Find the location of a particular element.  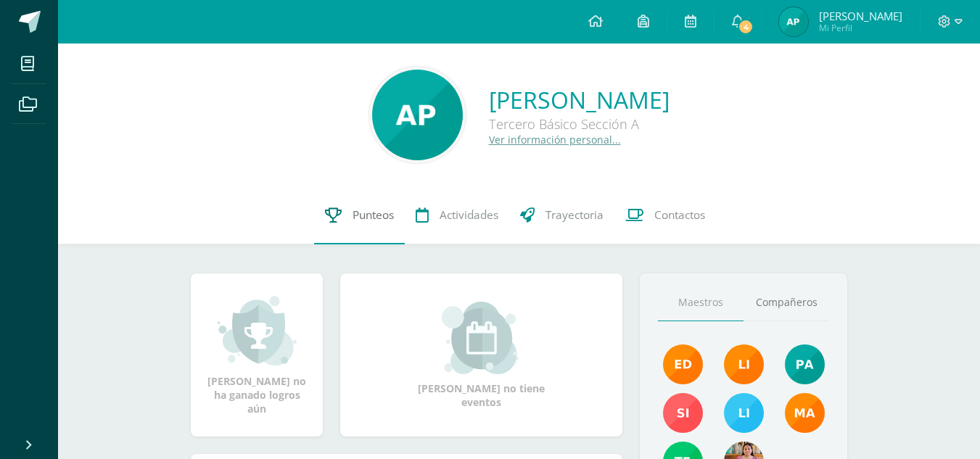

a: Actividades is located at coordinates (457, 215).